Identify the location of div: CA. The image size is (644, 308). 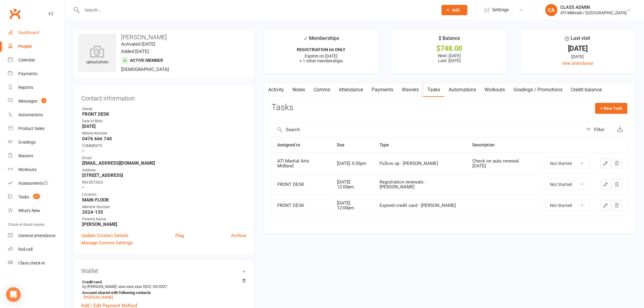
(551, 10).